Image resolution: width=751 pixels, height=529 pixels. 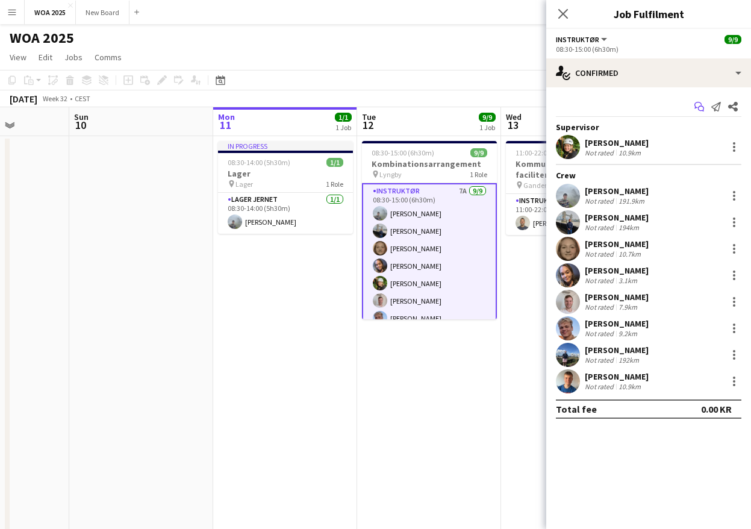 I want to click on span: Tue, so click(x=369, y=117).